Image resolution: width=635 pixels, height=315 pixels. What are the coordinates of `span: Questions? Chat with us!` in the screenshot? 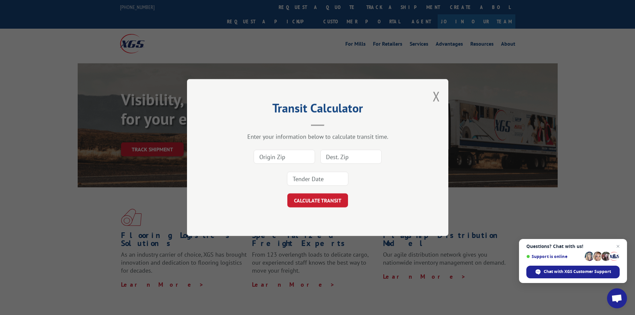 It's located at (573, 246).